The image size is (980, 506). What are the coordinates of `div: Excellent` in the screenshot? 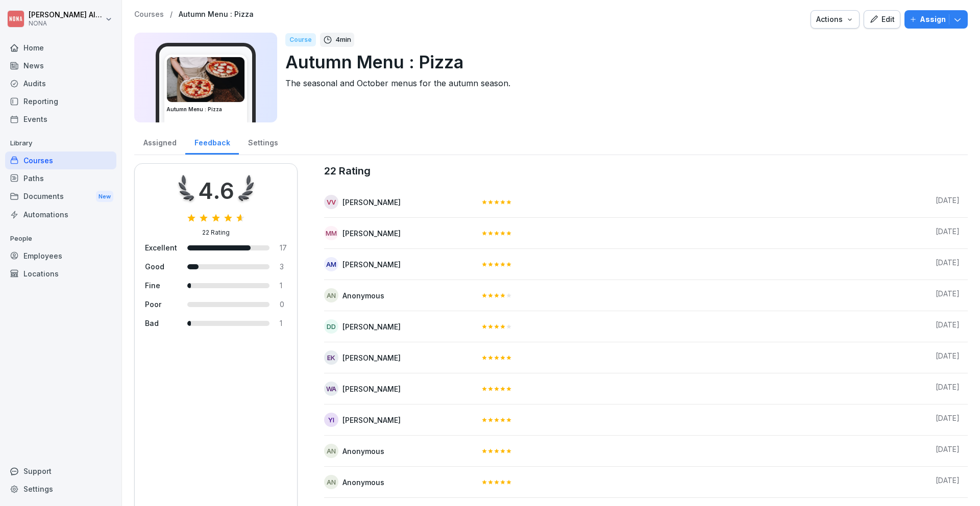 It's located at (161, 247).